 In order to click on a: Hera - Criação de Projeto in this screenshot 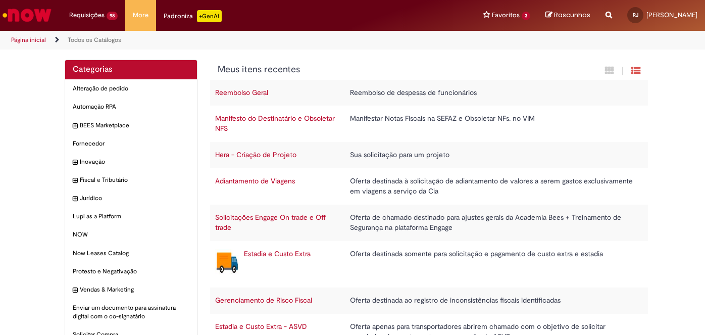, I will do `click(255, 154)`.